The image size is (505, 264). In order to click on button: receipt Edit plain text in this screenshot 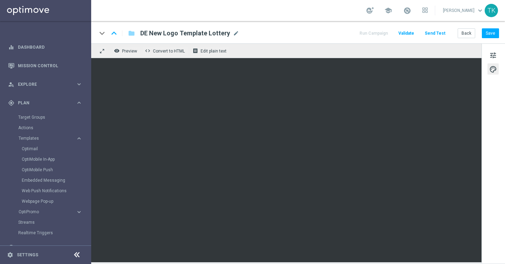, I will do `click(210, 51)`.